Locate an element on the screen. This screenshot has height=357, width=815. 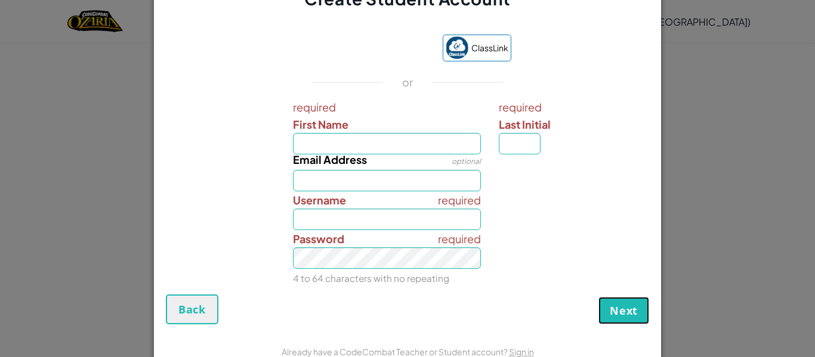
span: Back is located at coordinates (192, 310).